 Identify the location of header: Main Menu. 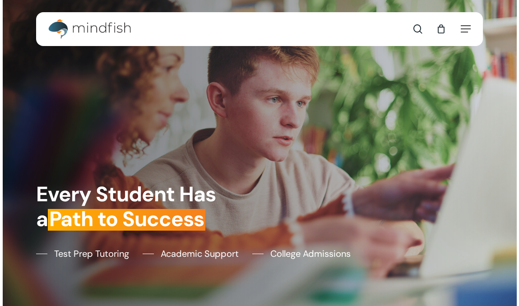
(260, 29).